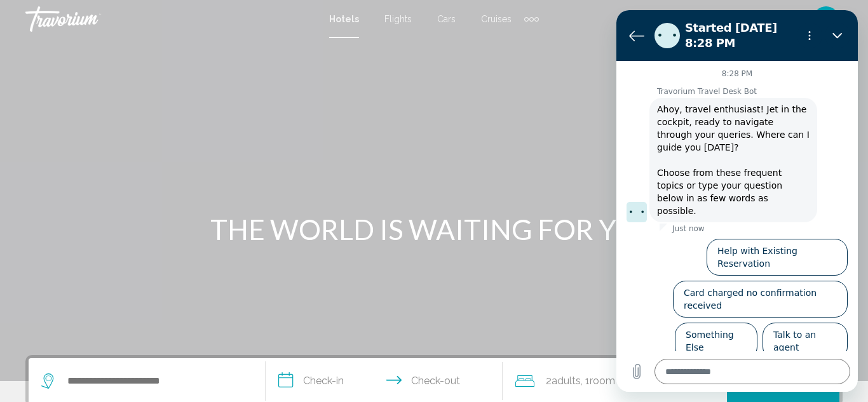 This screenshot has height=402, width=868. Describe the element at coordinates (144, 289) in the screenshot. I see `button: Card charged no confirmation received` at that location.